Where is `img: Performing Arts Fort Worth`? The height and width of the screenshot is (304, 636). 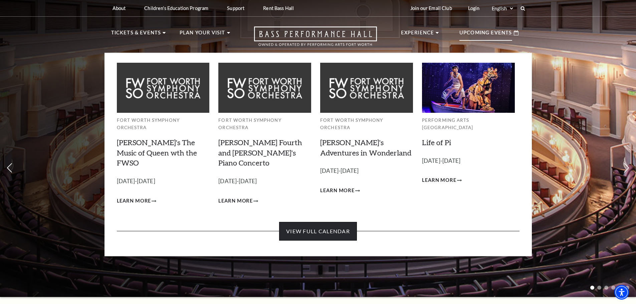
img: Performing Arts Fort Worth is located at coordinates (468, 87).